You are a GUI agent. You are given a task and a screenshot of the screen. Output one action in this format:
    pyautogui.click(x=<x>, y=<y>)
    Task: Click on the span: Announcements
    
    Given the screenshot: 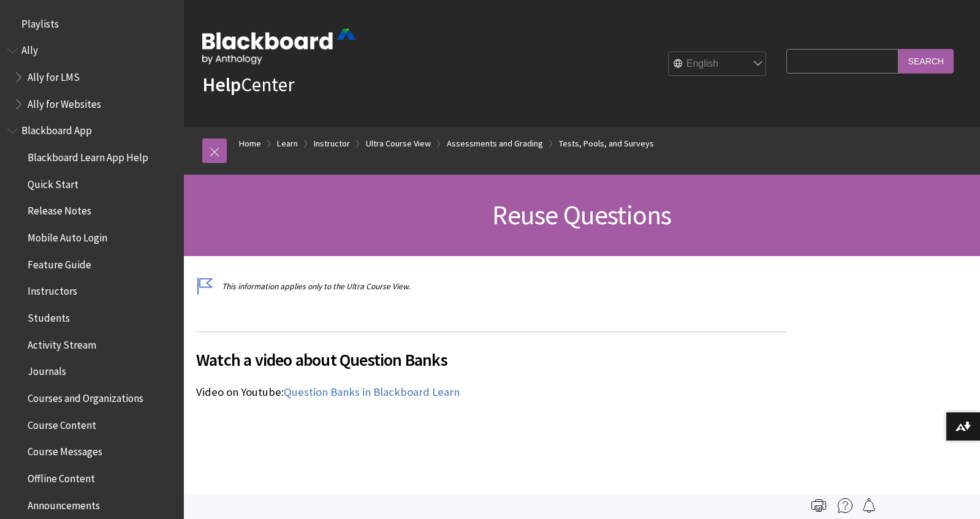 What is the action you would take?
    pyautogui.click(x=64, y=503)
    